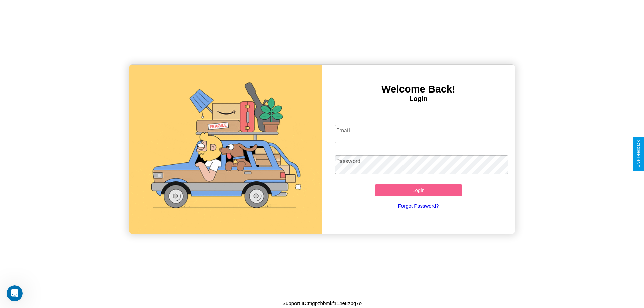 This screenshot has width=644, height=308. Describe the element at coordinates (418, 98) in the screenshot. I see `h4: Login` at that location.